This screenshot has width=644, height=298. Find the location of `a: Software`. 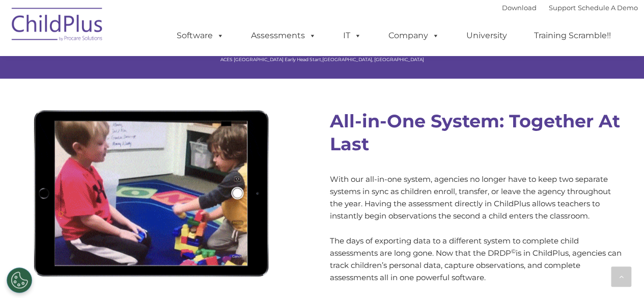

a: Software is located at coordinates (200, 35).